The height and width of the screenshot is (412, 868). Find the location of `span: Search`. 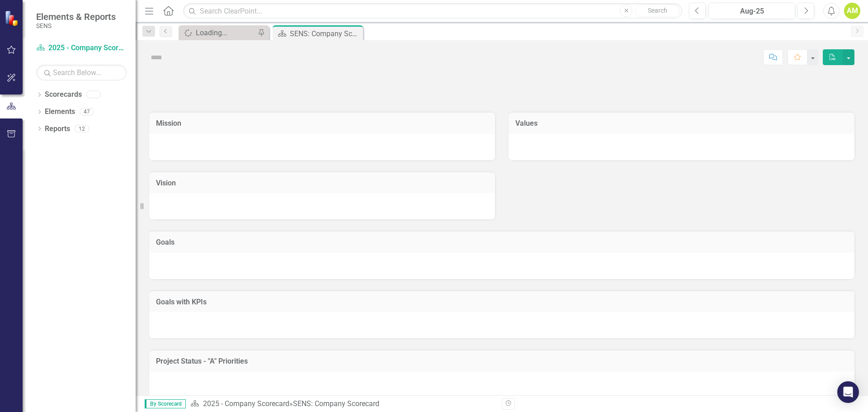

span: Search is located at coordinates (657, 10).